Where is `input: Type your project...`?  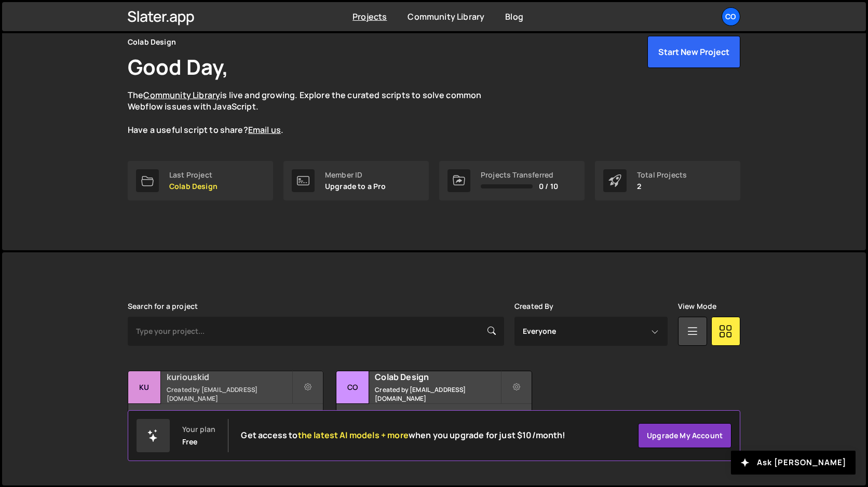 input: Type your project... is located at coordinates (316, 331).